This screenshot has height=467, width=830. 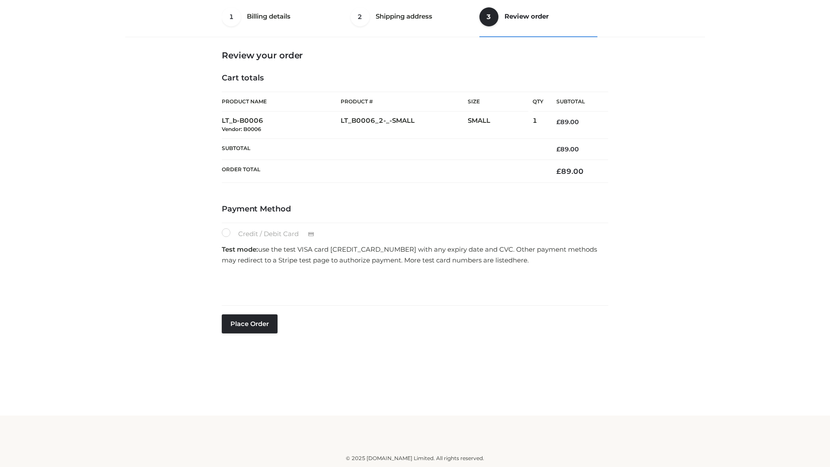 What do you see at coordinates (240, 249) in the screenshot?
I see `strong: Test mode:` at bounding box center [240, 249].